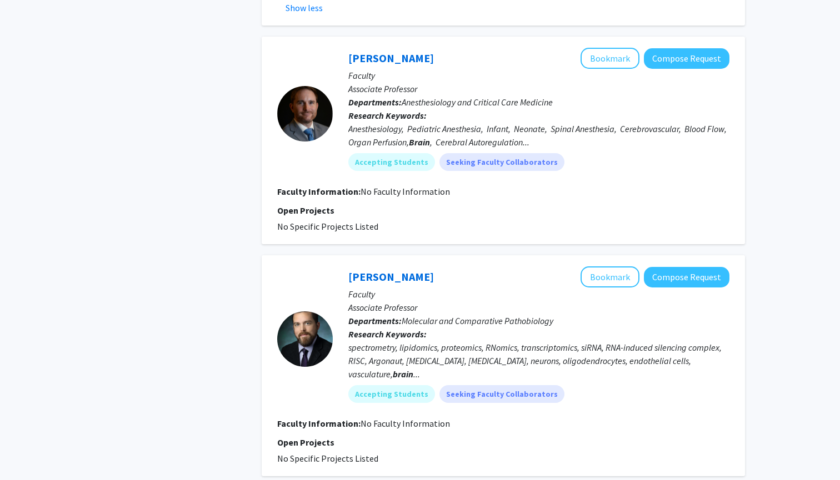  What do you see at coordinates (477, 102) in the screenshot?
I see `span: Anesthesiology and Critical Care Medicine` at bounding box center [477, 102].